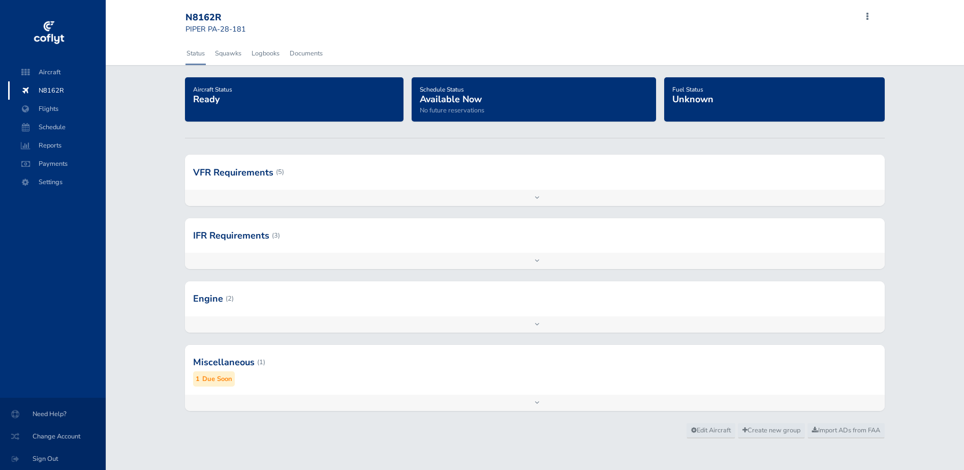 The width and height of the screenshot is (964, 470). What do you see at coordinates (213, 89) in the screenshot?
I see `span: Aircraft Status` at bounding box center [213, 89].